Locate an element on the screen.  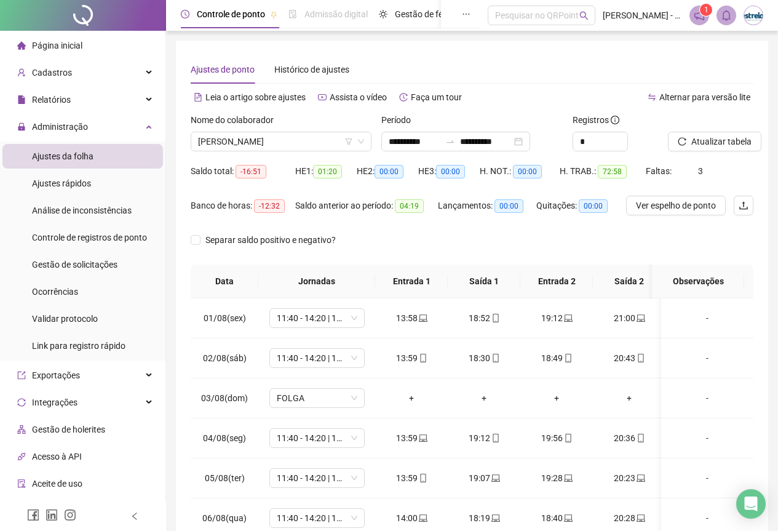
span: 05/08(ter) is located at coordinates (224, 478).